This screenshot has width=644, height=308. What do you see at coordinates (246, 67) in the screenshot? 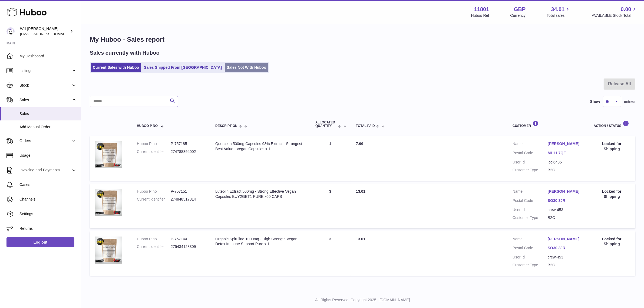
I see `a: Sales Not With Huboo` at bounding box center [246, 67].